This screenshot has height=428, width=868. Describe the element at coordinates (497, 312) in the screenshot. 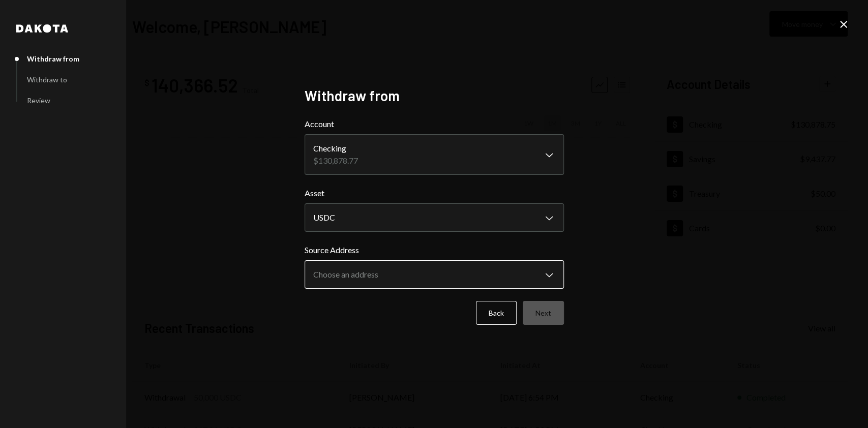

I see `button: Back` at that location.